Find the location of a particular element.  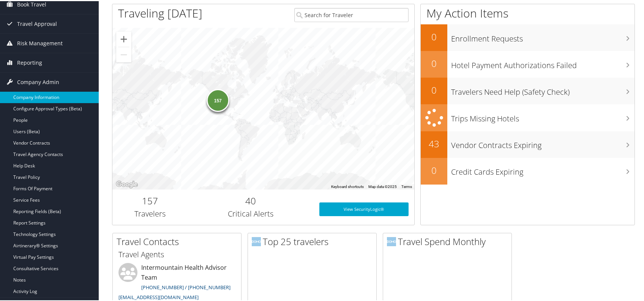

input: Search for Traveler is located at coordinates (351, 14).